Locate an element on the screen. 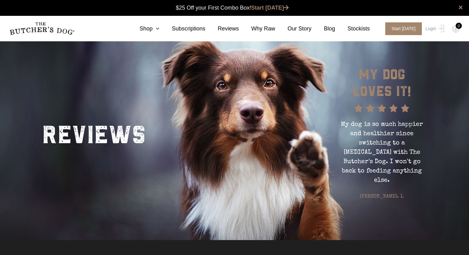 The height and width of the screenshot is (255, 469). a: Blog is located at coordinates (323, 29).